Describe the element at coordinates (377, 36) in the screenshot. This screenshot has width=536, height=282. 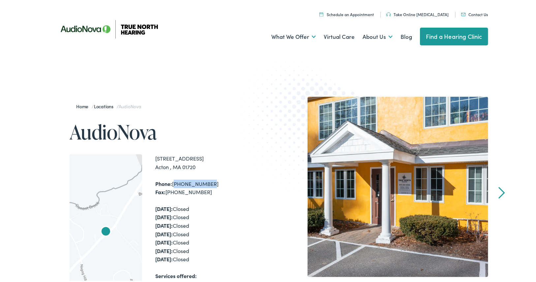
I see `a: About Us` at that location.